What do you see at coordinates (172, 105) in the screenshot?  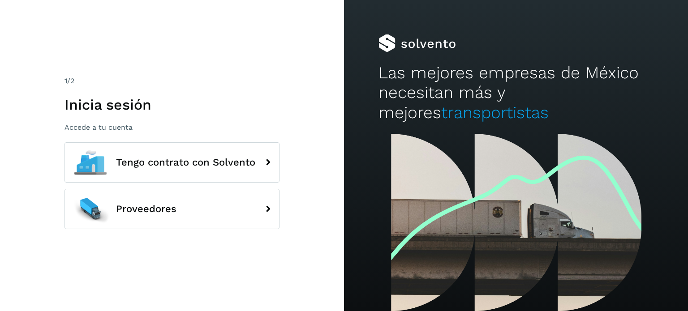 I see `h1: Inicia sesión` at bounding box center [172, 105].